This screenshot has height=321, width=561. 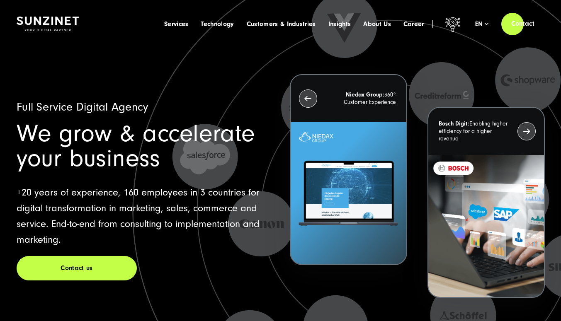 I want to click on p: +20 years of experience, 160 employees in 3 countries for digital transformation in marketing, sa..., so click(x=144, y=217).